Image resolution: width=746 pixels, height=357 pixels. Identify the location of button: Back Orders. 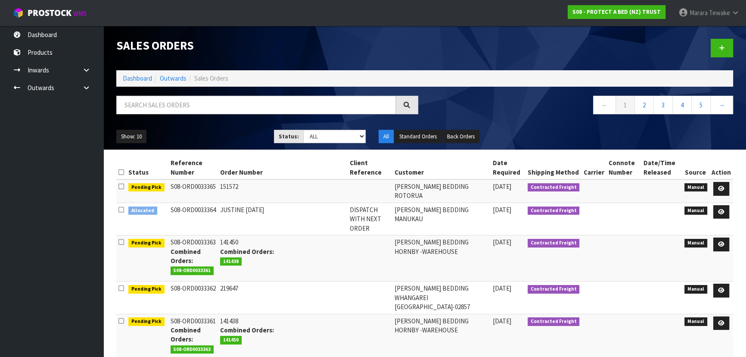
(461, 137).